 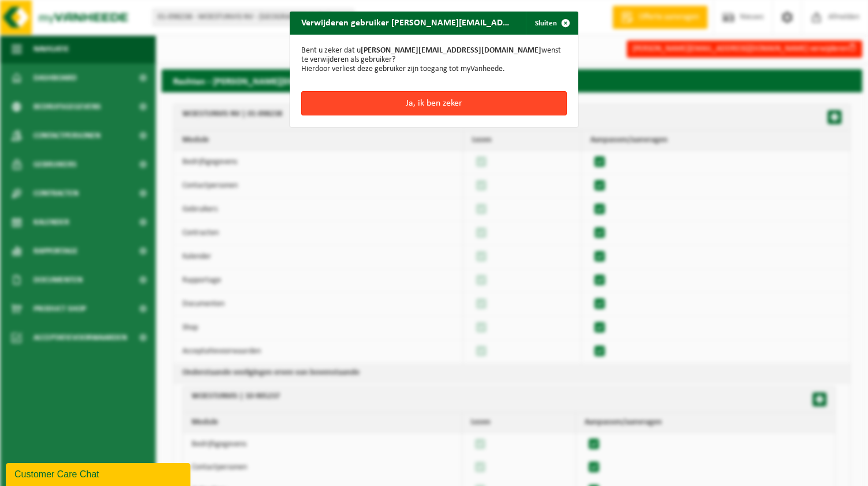 What do you see at coordinates (434, 60) in the screenshot?
I see `p: Bent u zeker dat u wenst te verwijderen als gebruiker? Hierdoor verliest deze gebruiker zijn toeg...` at bounding box center [434, 60].